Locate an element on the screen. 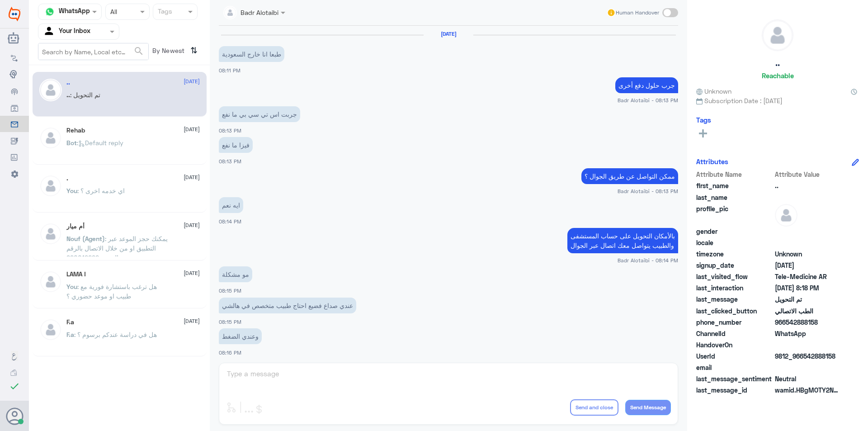 The image size is (868, 431). span: email is located at coordinates (734, 367).